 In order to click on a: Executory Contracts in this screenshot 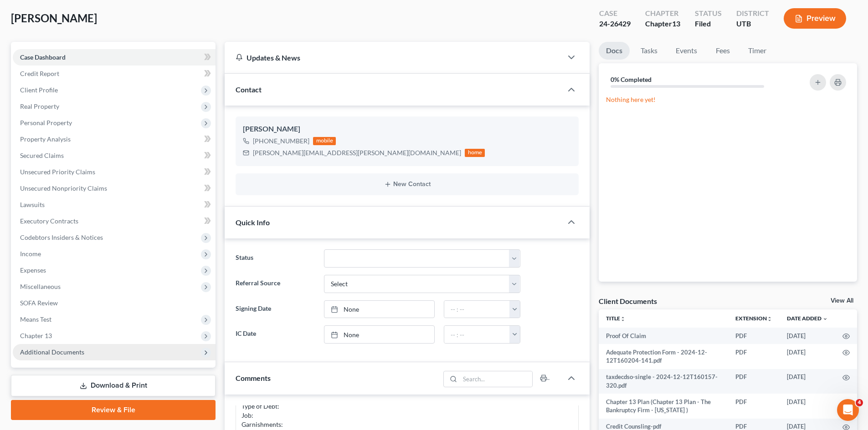, I will do `click(114, 221)`.